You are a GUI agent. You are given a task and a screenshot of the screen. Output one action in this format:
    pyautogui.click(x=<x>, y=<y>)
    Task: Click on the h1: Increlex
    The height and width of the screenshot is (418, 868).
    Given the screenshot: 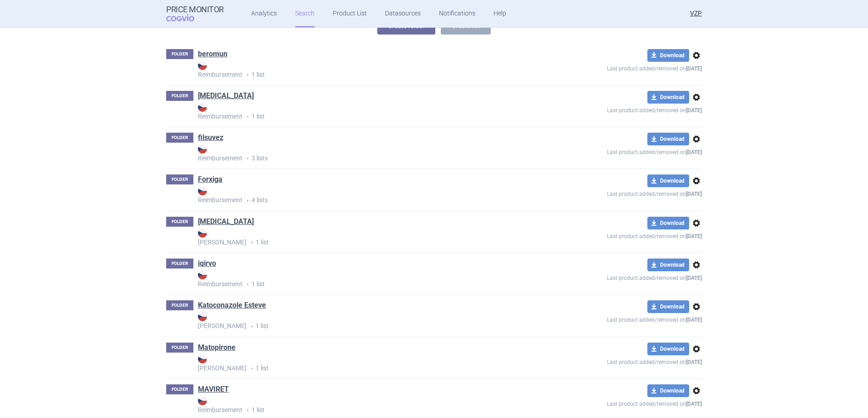 What is the action you would take?
    pyautogui.click(x=226, y=222)
    